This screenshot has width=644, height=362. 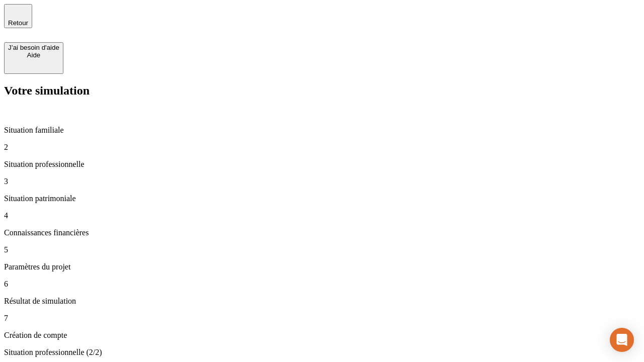 What do you see at coordinates (322, 147) in the screenshot?
I see `p: 2` at bounding box center [322, 147].